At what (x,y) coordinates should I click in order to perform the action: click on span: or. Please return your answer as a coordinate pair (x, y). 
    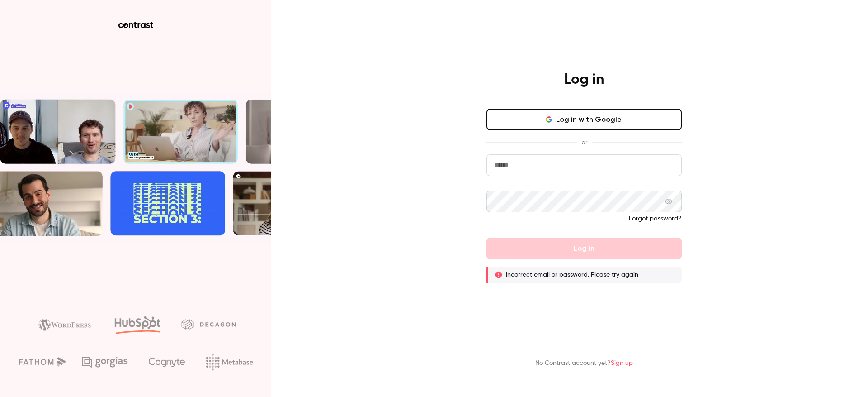
    Looking at the image, I should click on (584, 142).